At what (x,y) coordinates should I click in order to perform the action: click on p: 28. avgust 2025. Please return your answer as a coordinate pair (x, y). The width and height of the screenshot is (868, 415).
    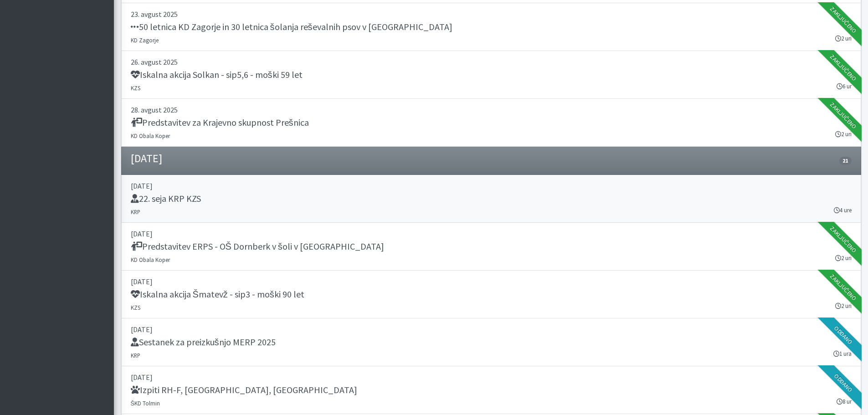
    Looking at the image, I should click on (491, 110).